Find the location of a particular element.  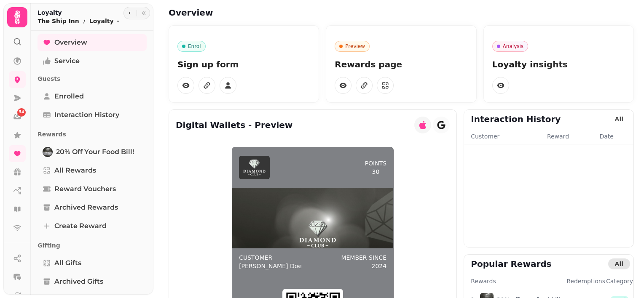

a: Reward Vouchers is located at coordinates (92, 189).